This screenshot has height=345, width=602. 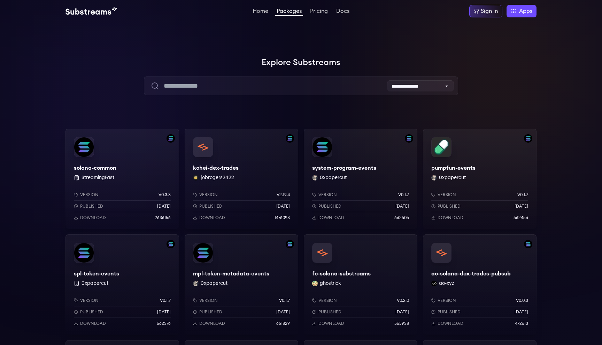 I want to click on p: 2636156, so click(x=163, y=218).